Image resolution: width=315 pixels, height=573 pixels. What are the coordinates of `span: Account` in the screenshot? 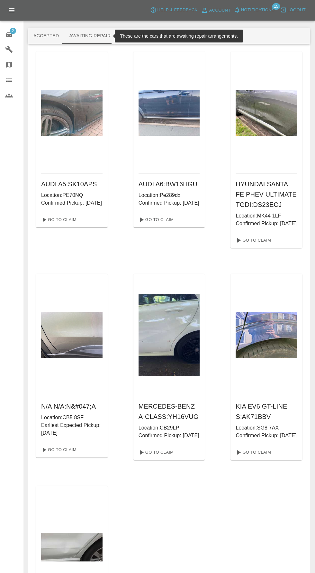 It's located at (220, 10).